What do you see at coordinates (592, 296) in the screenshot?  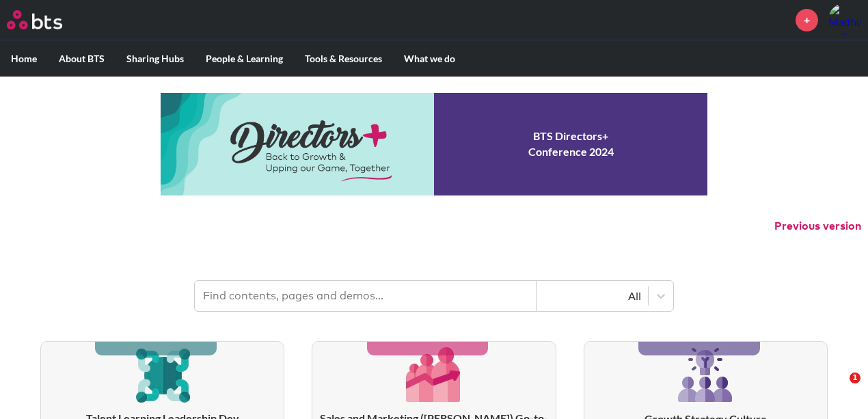 I see `div: All` at bounding box center [592, 296].